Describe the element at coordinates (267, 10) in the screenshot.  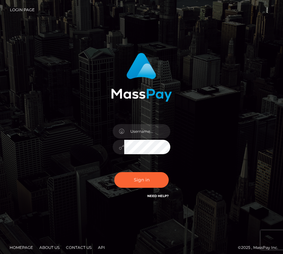
I see `button: Toggle navigation` at that location.